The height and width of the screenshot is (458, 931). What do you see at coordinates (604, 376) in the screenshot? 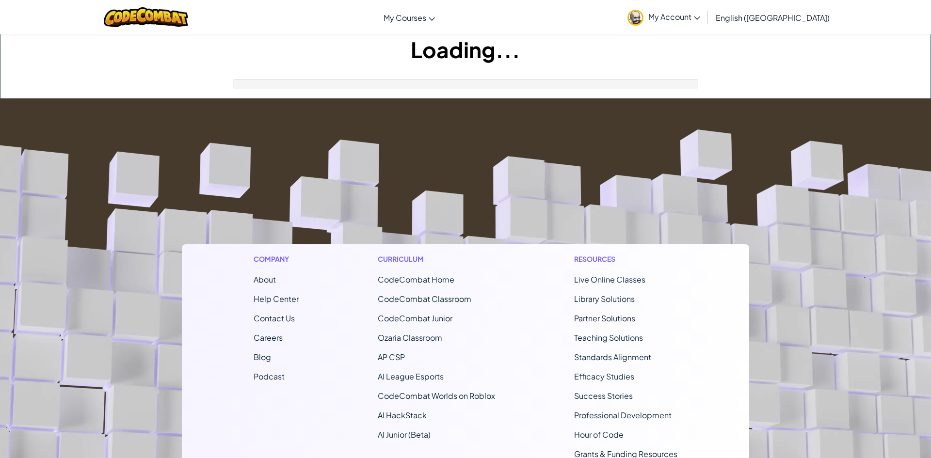
I see `a: Efficacy Studies` at bounding box center [604, 376].